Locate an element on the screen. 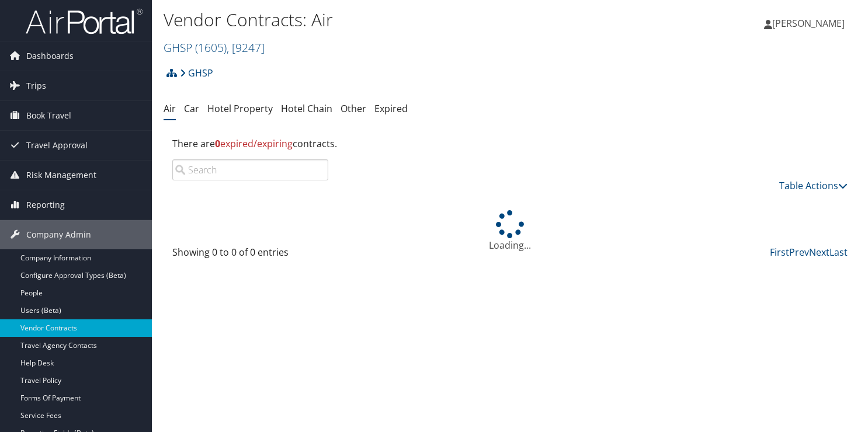 The height and width of the screenshot is (432, 868). span: expired/expiring is located at coordinates (253, 143).